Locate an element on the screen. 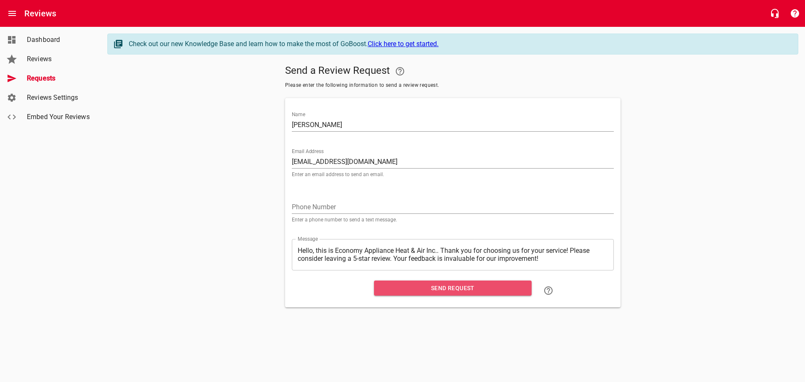  span: Embed Your Reviews is located at coordinates (59, 117).